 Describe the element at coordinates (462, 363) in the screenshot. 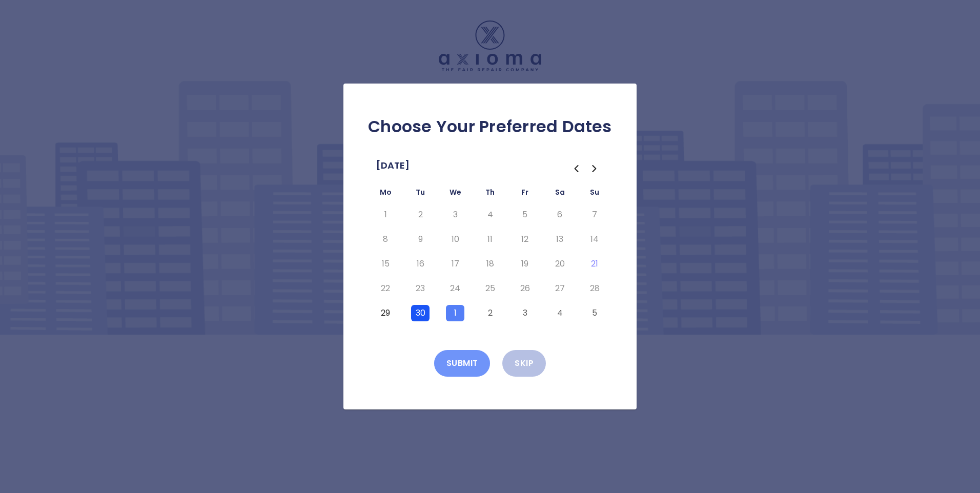

I see `button: Submit` at that location.